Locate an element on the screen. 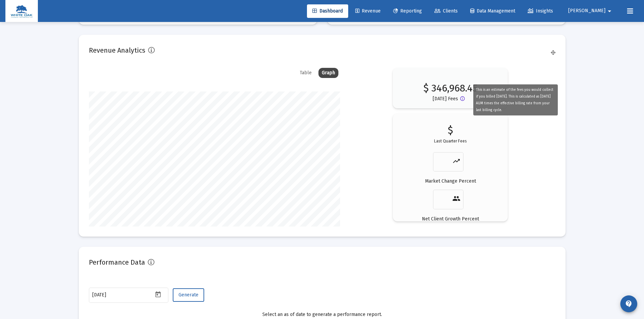  p: Net Client Growth Percent is located at coordinates (450, 219).